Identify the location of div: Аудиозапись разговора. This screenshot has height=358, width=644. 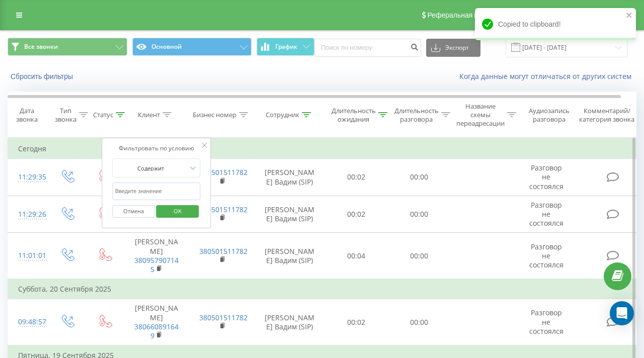
(549, 115).